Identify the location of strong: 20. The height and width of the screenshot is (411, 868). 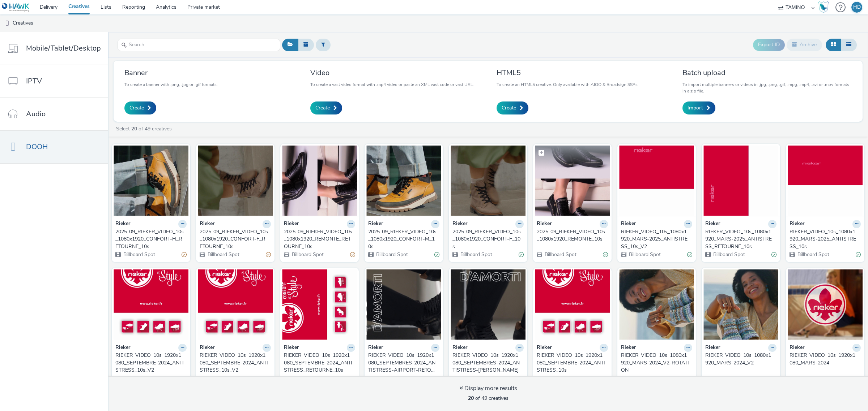
(134, 129).